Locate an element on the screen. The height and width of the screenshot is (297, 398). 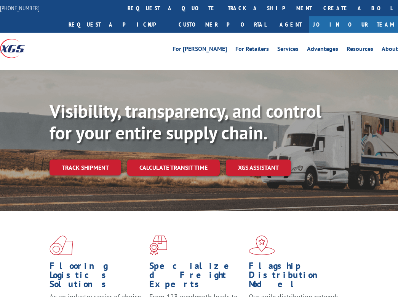
img: xgs-icon-flagship-distribution-model-red is located at coordinates (261, 246).